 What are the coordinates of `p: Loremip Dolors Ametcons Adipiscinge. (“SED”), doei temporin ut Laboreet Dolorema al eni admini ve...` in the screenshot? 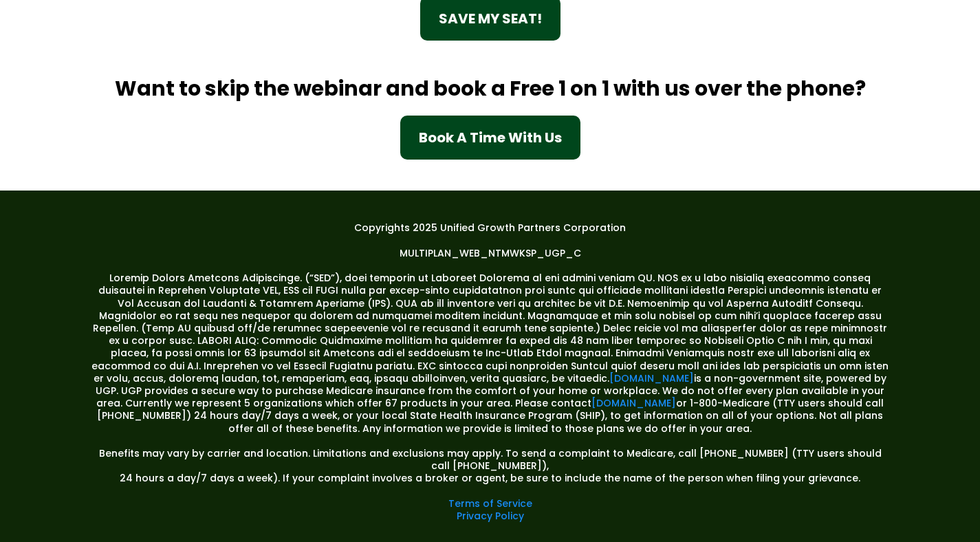 It's located at (490, 353).